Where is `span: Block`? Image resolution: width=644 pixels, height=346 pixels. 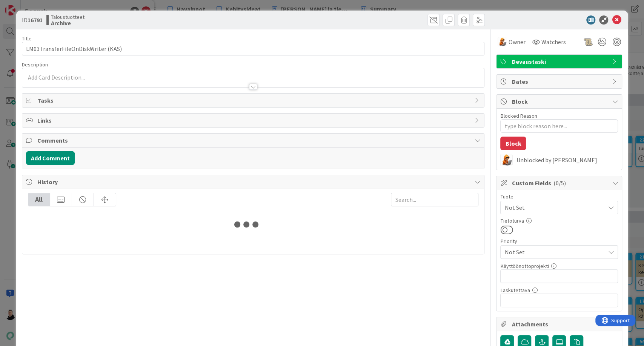
span: Block is located at coordinates (560, 102).